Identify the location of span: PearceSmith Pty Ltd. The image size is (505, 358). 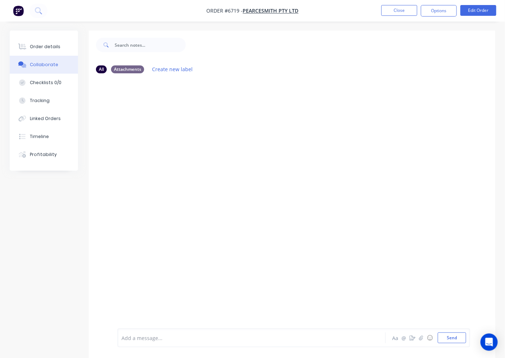
(271, 11).